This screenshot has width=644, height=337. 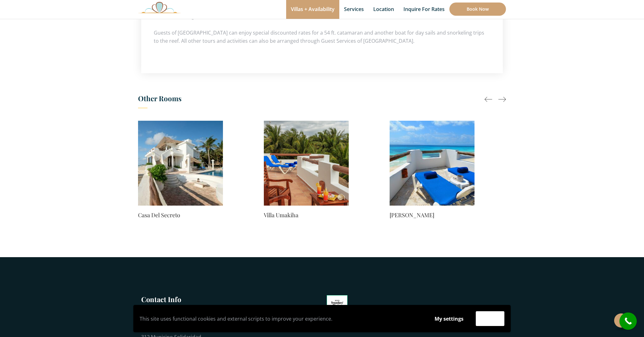 What do you see at coordinates (180, 215) in the screenshot?
I see `a: Casa Del Secreto` at bounding box center [180, 215].